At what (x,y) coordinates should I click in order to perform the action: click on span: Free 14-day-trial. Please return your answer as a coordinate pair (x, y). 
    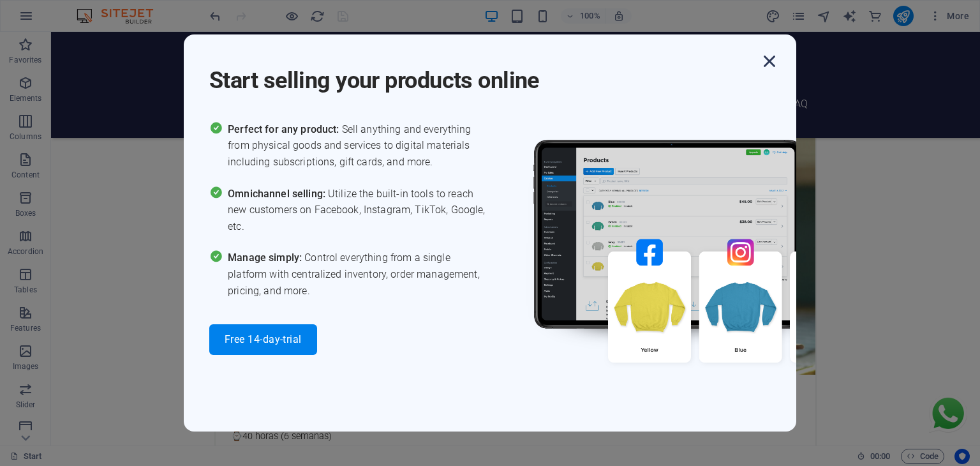
    Looking at the image, I should click on (263, 340).